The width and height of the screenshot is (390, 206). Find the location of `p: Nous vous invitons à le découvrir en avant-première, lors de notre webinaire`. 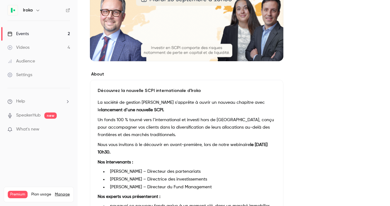

p: Nous vous invitons à le découvrir en avant-première, lors de notre webinaire is located at coordinates (187, 148).